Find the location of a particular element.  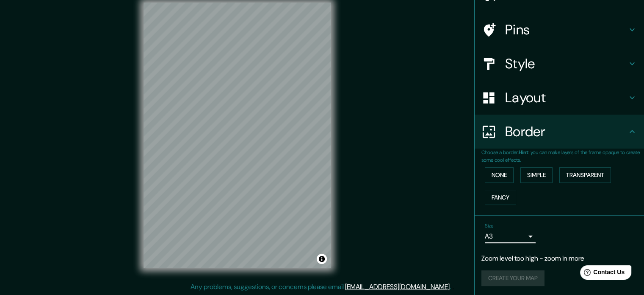

h4: Pins is located at coordinates (567, 30).